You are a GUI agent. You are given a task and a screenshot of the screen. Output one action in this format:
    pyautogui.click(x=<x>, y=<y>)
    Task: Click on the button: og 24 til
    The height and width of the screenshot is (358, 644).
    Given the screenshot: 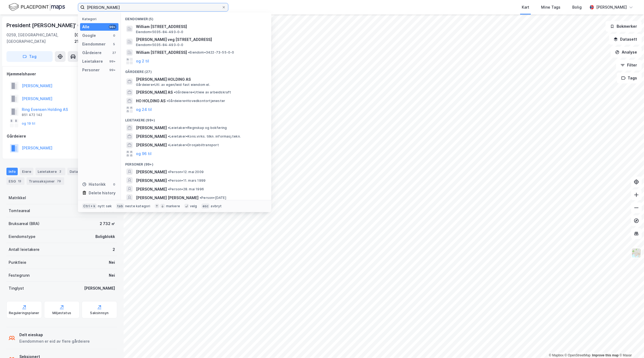 What is the action you would take?
    pyautogui.click(x=144, y=110)
    